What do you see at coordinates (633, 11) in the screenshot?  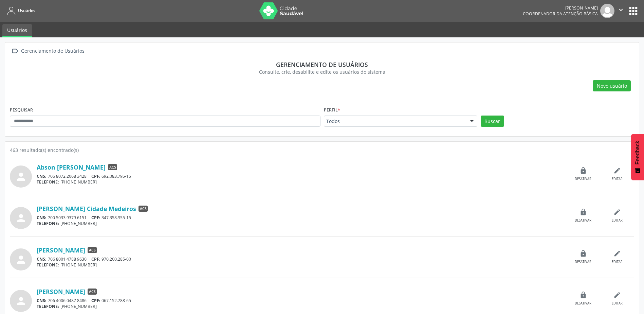 I see `button: apps` at bounding box center [633, 11].